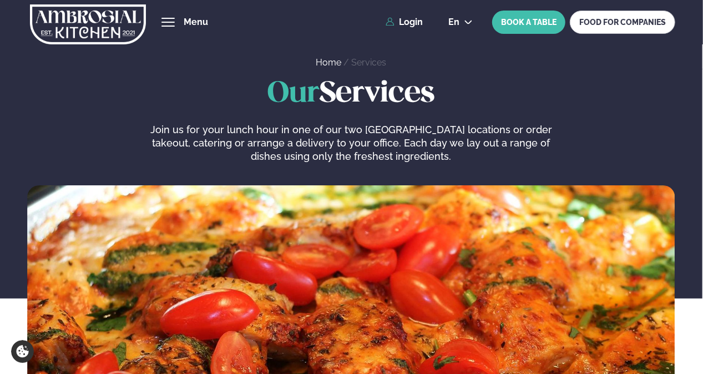 Image resolution: width=703 pixels, height=374 pixels. I want to click on button: BOOK A TABLE, so click(529, 22).